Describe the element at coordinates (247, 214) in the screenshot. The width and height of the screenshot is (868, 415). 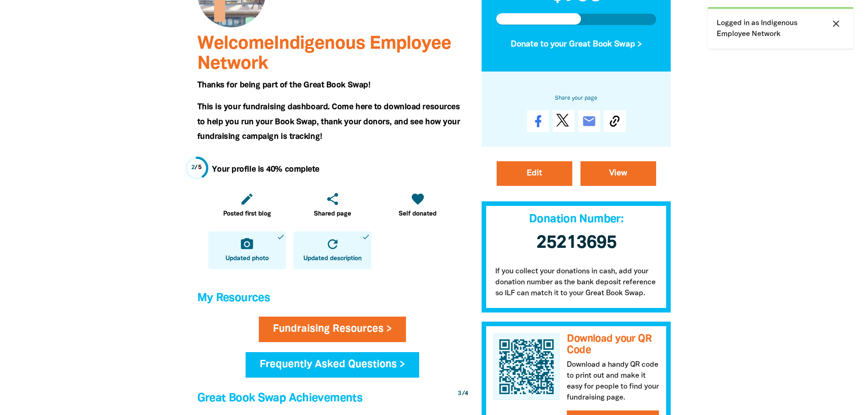
I see `span: Posted first blog` at that location.